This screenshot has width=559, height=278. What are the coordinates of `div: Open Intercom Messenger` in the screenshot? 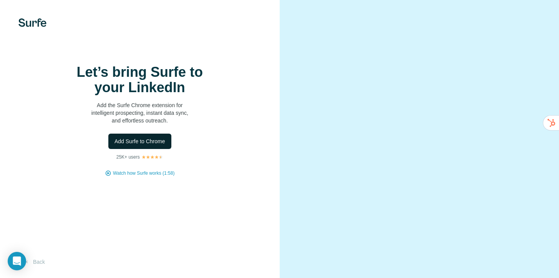 It's located at (17, 261).